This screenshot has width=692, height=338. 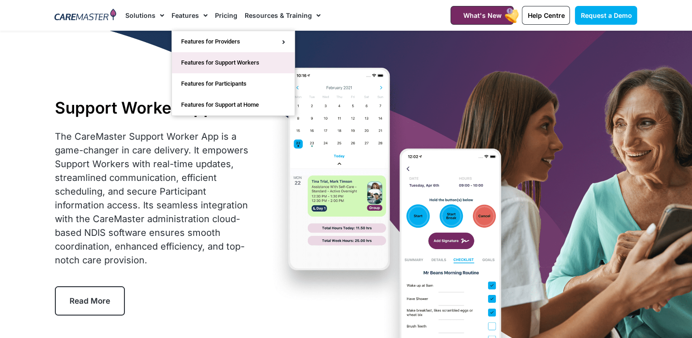 What do you see at coordinates (482, 15) in the screenshot?
I see `a: What's New` at bounding box center [482, 15].